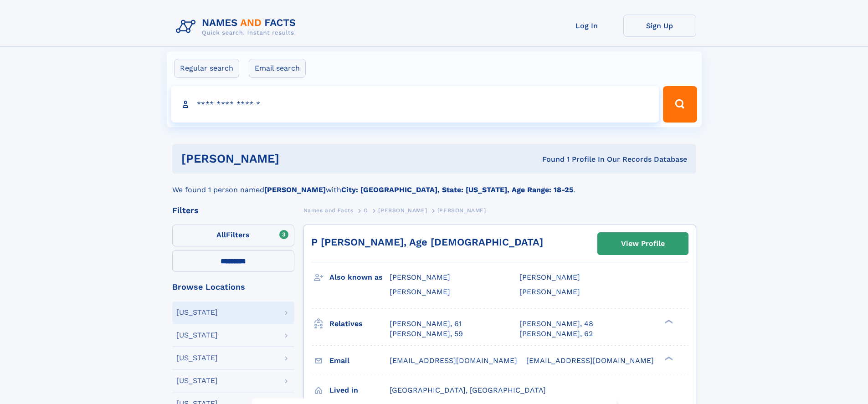  What do you see at coordinates (360, 390) in the screenshot?
I see `h3: Lived in` at bounding box center [360, 390].